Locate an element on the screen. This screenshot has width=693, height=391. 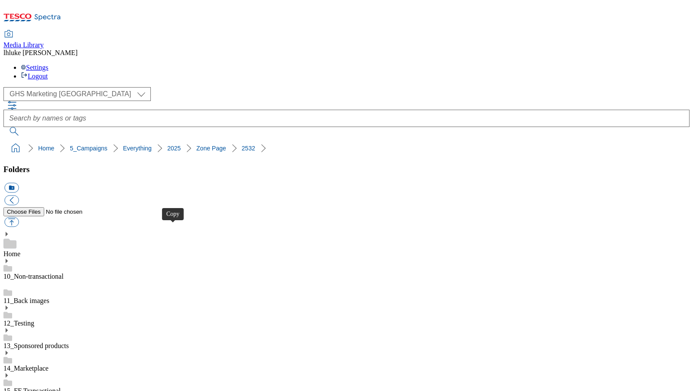
a: Settings is located at coordinates (35, 67).